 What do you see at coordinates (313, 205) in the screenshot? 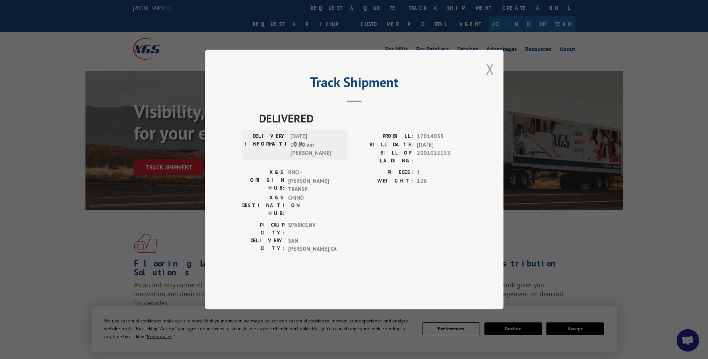
I see `span: CHINO` at bounding box center [313, 205].